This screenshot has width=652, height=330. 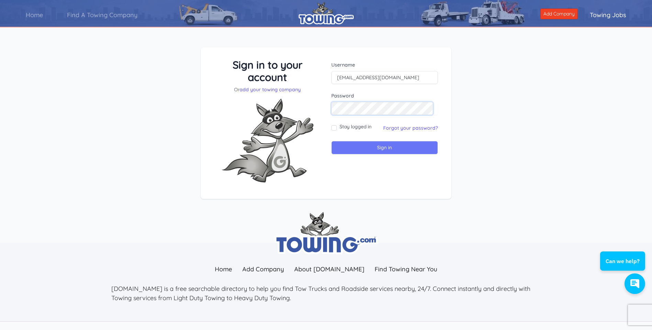 I want to click on a: Towing Jobs, so click(x=608, y=15).